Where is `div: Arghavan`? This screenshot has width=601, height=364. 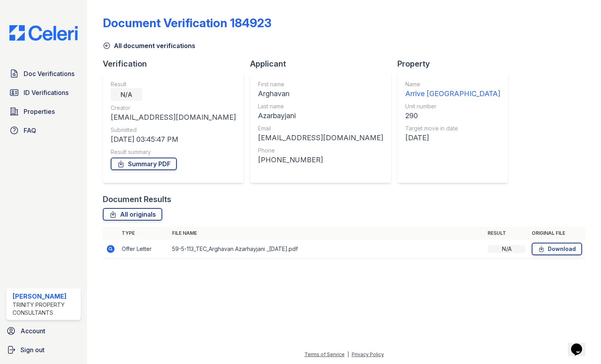 div: Arghavan is located at coordinates (320, 94).